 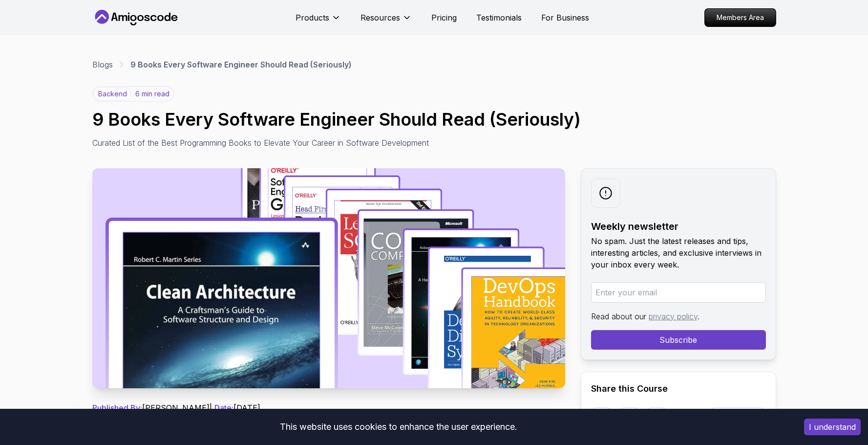 I want to click on p: 9 Books Every Software Engineer Should Read (Seriously), so click(x=241, y=64).